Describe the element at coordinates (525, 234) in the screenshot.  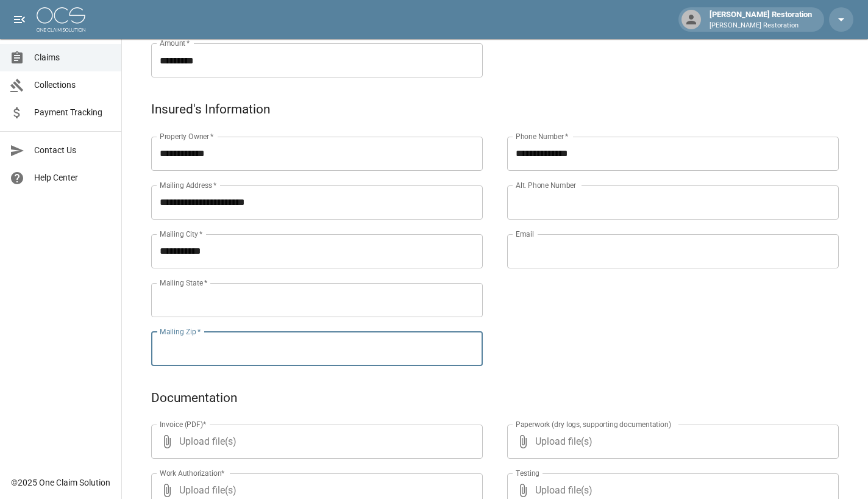
I see `label: Email` at that location.